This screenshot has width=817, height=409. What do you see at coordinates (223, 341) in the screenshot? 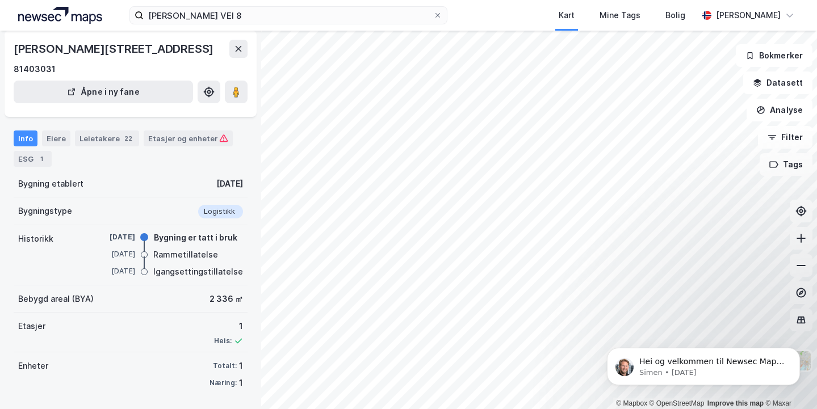
I see `div: Heis:` at bounding box center [223, 341].